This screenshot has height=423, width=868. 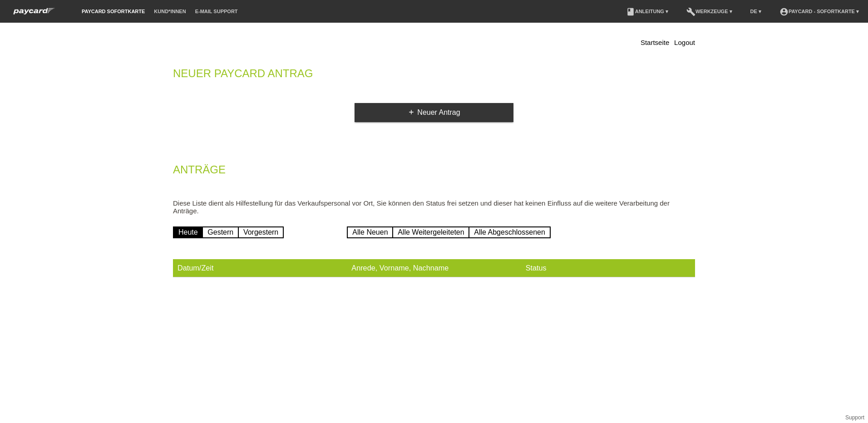 I want to click on a: Kund*innen, so click(x=170, y=12).